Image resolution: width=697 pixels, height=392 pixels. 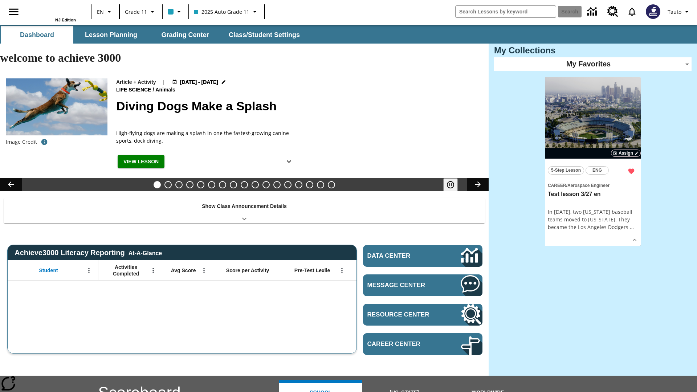 I want to click on button: Slide 6 The Last Homesteaders, so click(x=212, y=185).